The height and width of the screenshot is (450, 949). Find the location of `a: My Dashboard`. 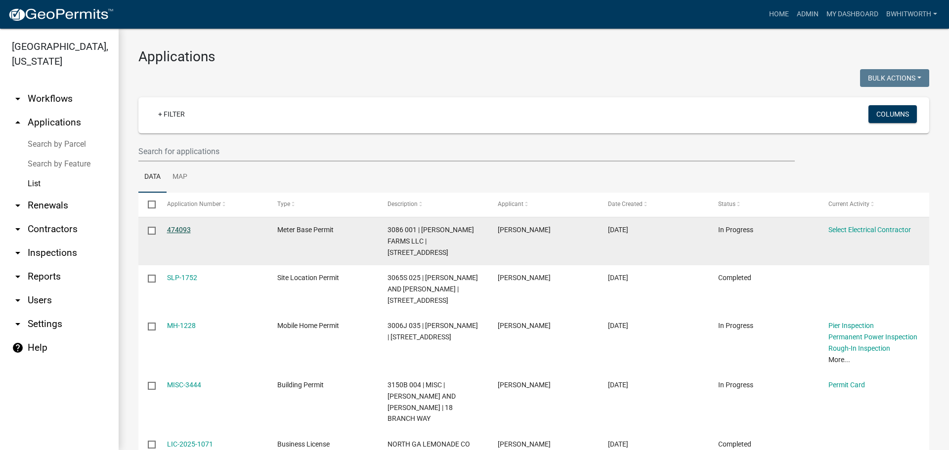

a: My Dashboard is located at coordinates (852, 14).